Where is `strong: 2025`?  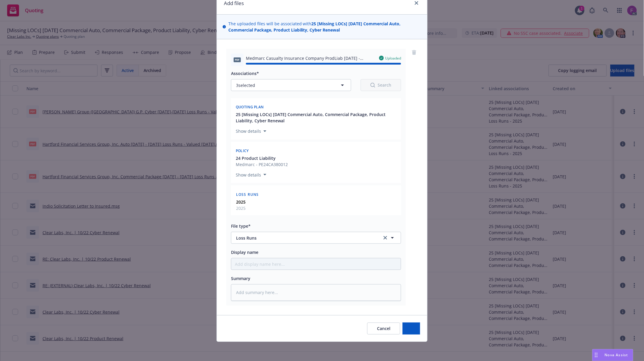 strong: 2025 is located at coordinates (241, 202).